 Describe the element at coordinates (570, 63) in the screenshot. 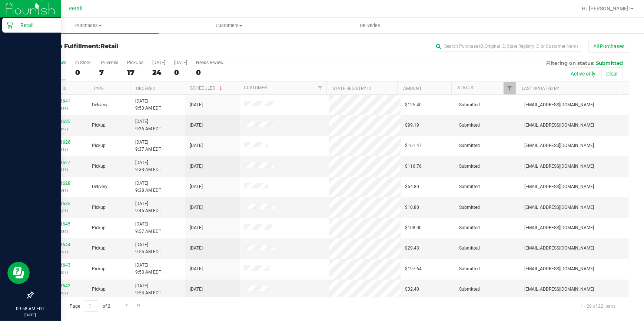

I see `span: Filtering on status:` at that location.